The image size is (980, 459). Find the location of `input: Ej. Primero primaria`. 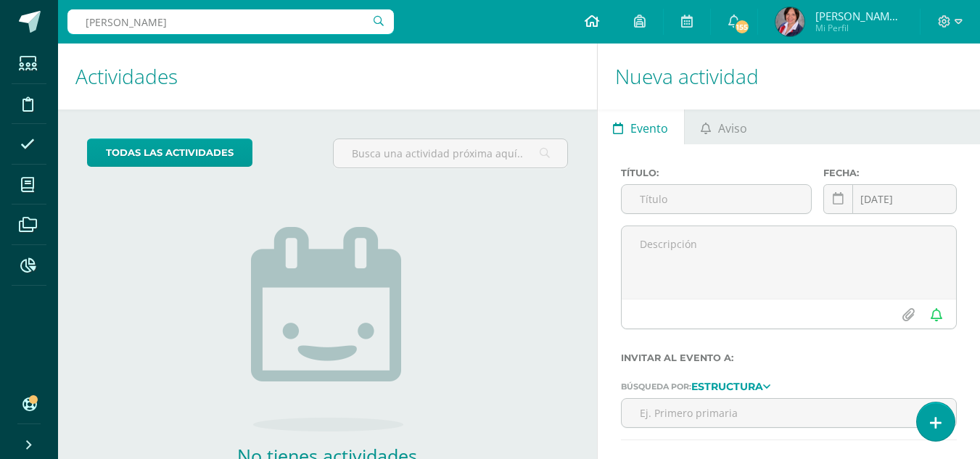

input: Ej. Primero primaria is located at coordinates (788, 413).